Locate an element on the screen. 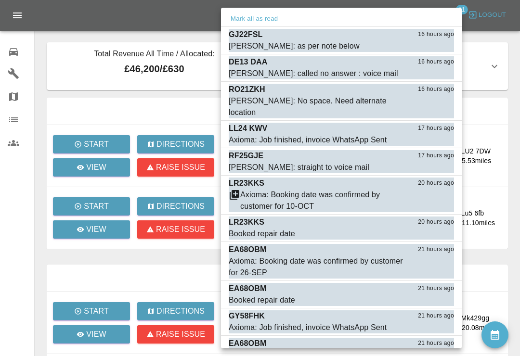 Image resolution: width=520 pixels, height=356 pixels. div: Axioma: Booking date was confirmed by customer for 10-OCT is located at coordinates (323, 201).